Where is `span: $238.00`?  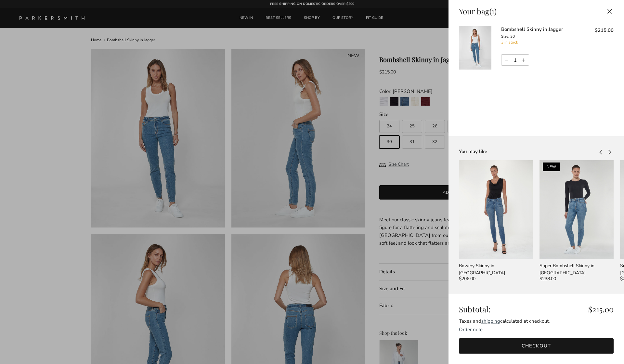 span: $238.00 is located at coordinates (548, 279).